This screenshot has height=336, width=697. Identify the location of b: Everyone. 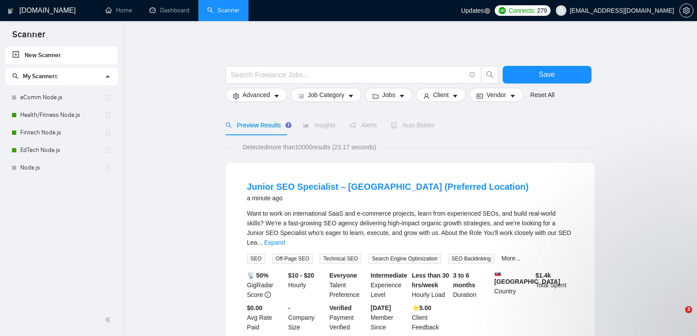
(343, 276).